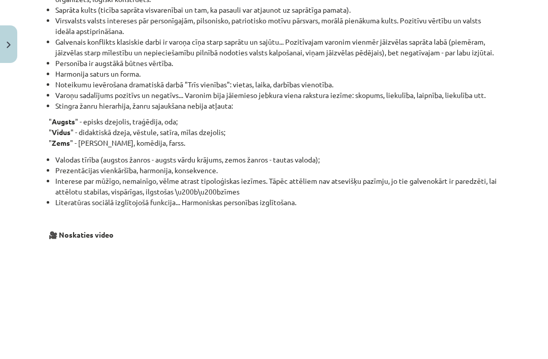  I want to click on li: Galvenais konflikts klasiskie darbi ir varoņa cīņa starp saprātu un sajūtu... Pozitīvajam varonim..., so click(277, 47).